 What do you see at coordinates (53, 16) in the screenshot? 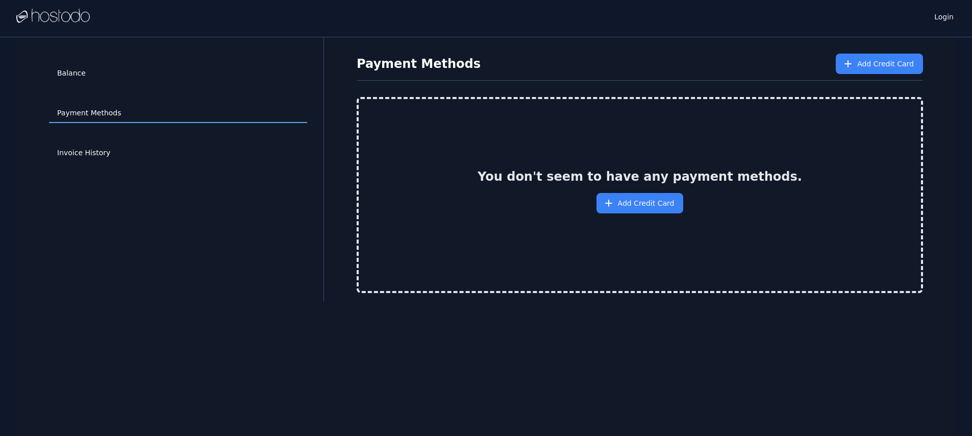
I see `img: Logo` at bounding box center [53, 16].